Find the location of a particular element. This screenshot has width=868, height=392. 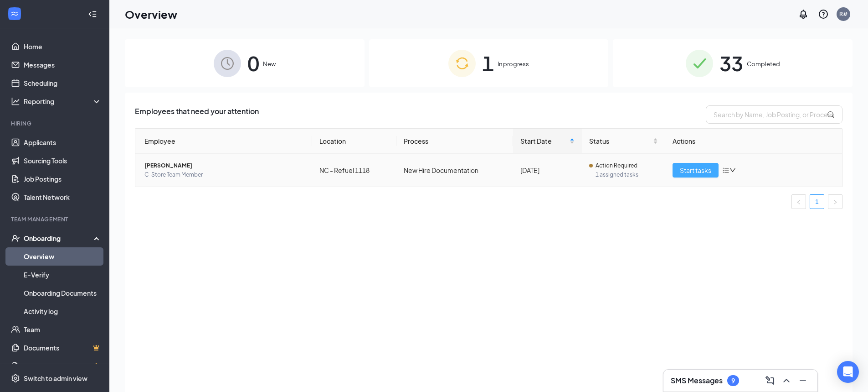

div: R# is located at coordinates (843, 14).